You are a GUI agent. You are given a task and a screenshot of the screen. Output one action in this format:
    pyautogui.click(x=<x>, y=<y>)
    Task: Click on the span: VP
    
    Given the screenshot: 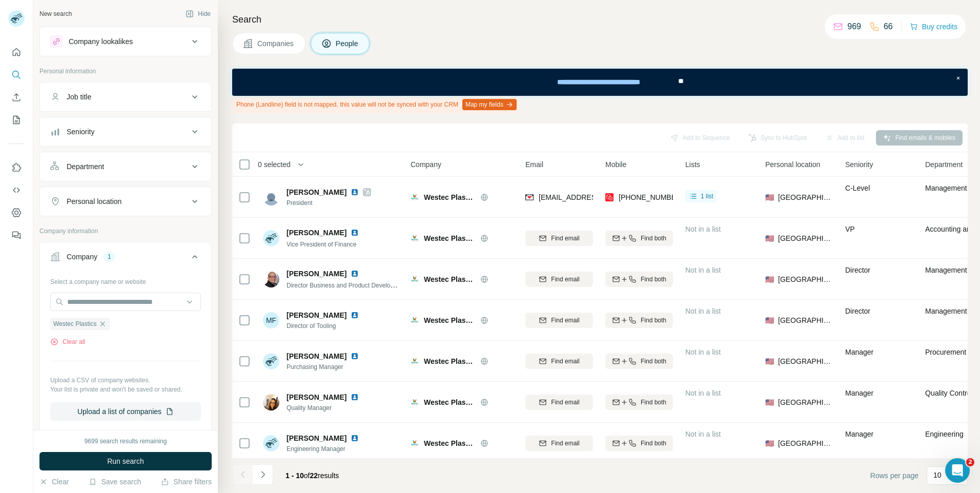 What is the action you would take?
    pyautogui.click(x=849, y=229)
    